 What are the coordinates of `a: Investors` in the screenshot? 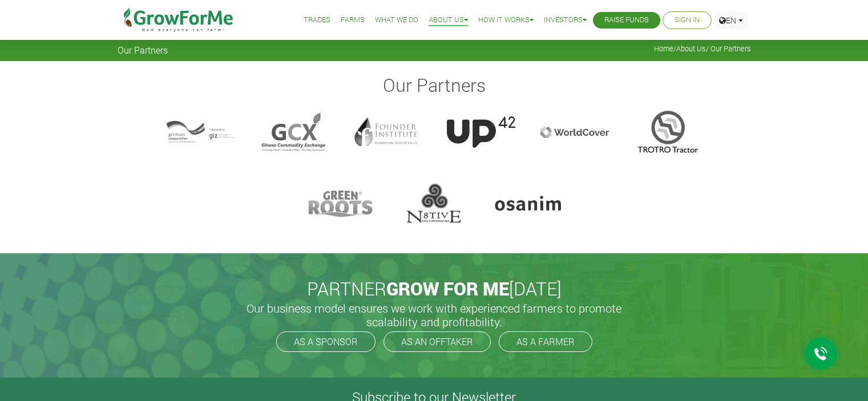 It's located at (565, 20).